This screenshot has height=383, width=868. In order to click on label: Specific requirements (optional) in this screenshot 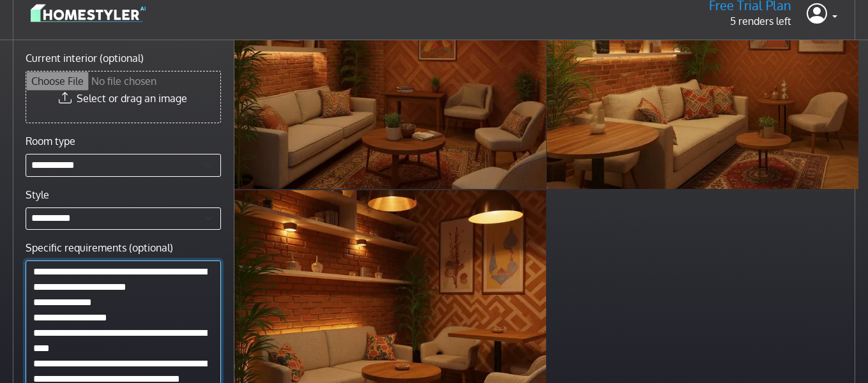, I will do `click(99, 248)`.